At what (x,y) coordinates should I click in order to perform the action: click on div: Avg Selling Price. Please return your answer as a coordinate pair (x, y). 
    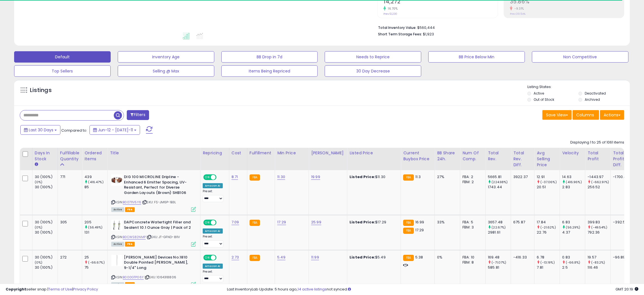
    Looking at the image, I should click on (547, 159).